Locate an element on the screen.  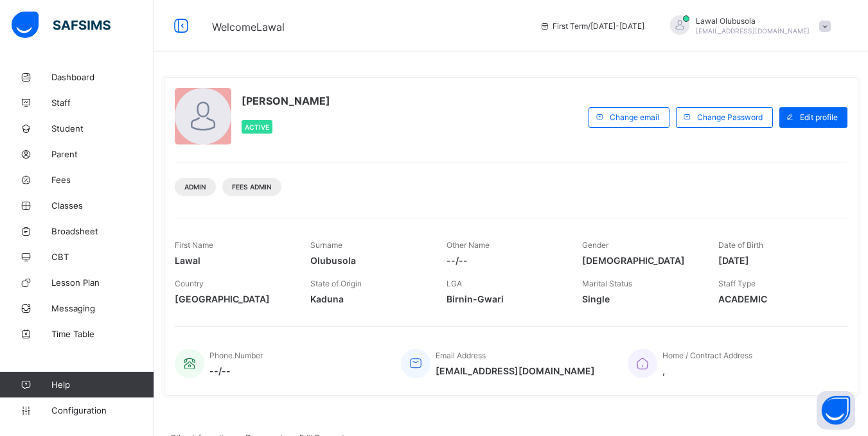
span: Classes is located at coordinates (103, 206).